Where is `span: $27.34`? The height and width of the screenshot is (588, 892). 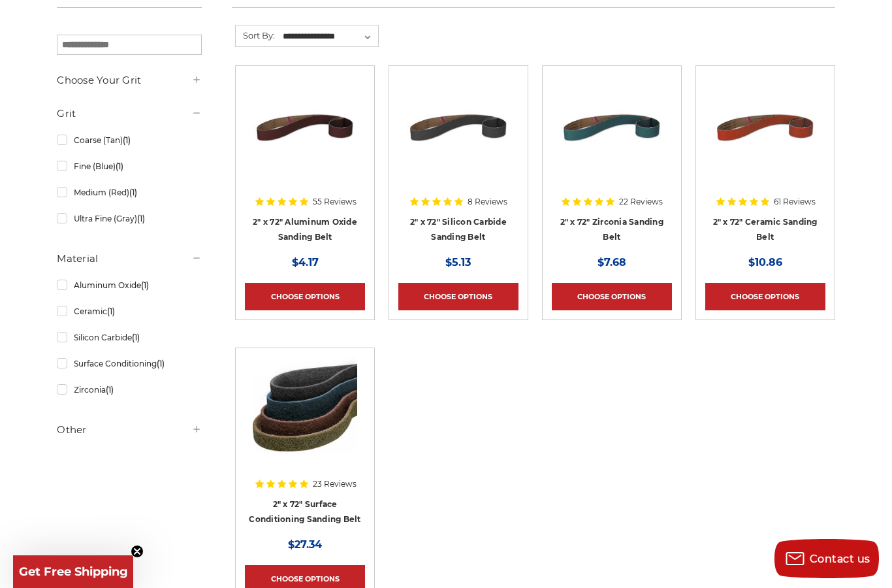
span: $27.34 is located at coordinates (305, 544).